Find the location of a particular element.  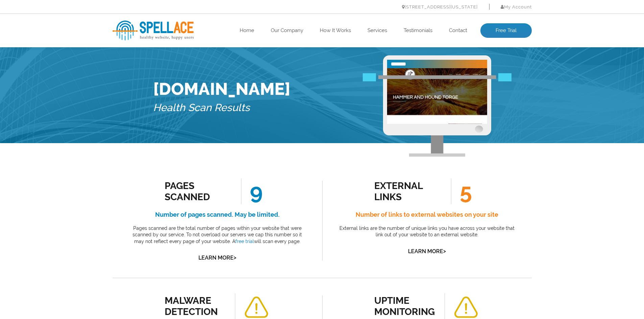

p: External links are the number of unique links you have across your website that link out of your ... is located at coordinates (427, 232).